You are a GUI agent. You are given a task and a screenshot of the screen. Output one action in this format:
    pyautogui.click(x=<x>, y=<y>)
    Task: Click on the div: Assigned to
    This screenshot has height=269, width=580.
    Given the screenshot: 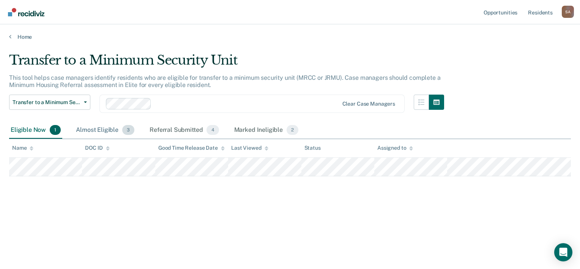 What is the action you would take?
    pyautogui.click(x=395, y=148)
    